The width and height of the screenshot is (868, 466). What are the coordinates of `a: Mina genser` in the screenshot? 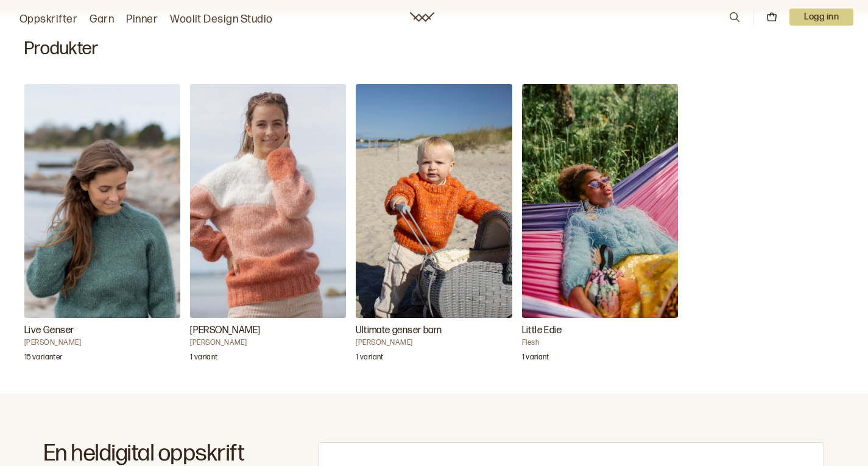 It's located at (268, 227).